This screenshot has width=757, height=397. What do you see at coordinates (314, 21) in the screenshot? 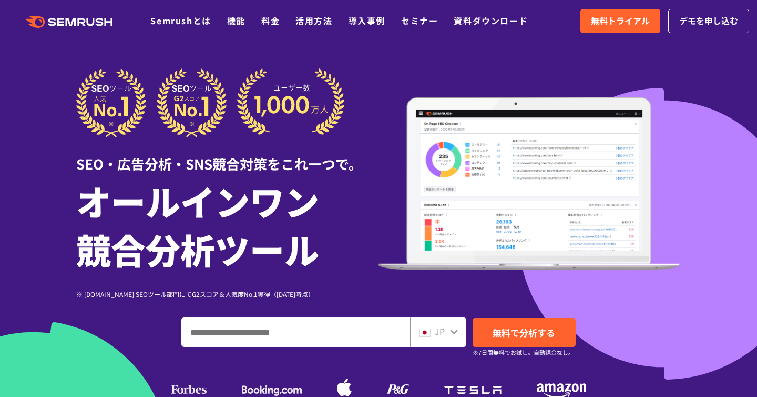
I see `a: 活用方法` at bounding box center [314, 21].